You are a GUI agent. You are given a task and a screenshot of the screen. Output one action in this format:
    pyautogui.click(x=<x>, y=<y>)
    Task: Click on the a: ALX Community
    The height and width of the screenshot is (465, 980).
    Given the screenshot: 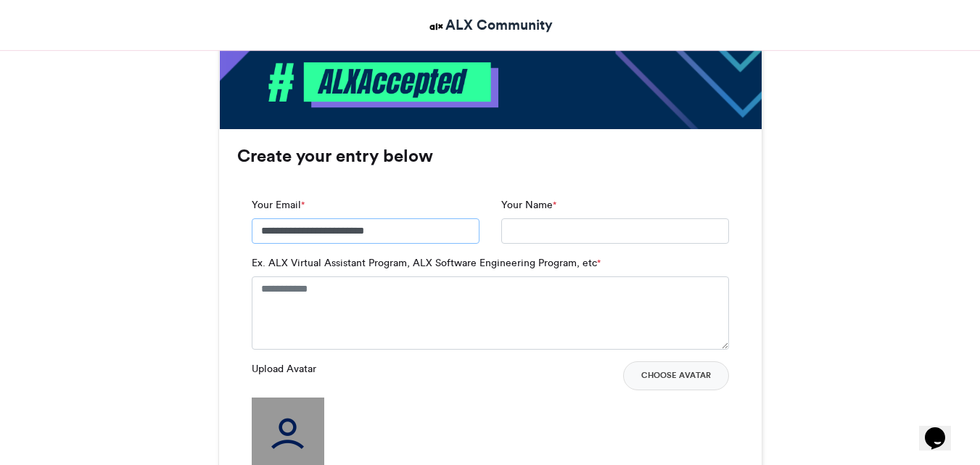 What is the action you would take?
    pyautogui.click(x=489, y=25)
    